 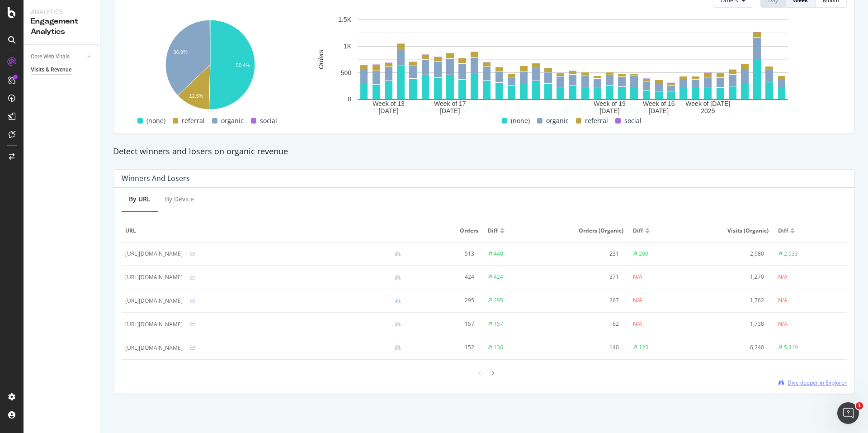 What do you see at coordinates (50, 57) in the screenshot?
I see `div: Core Web Vitals` at bounding box center [50, 57].